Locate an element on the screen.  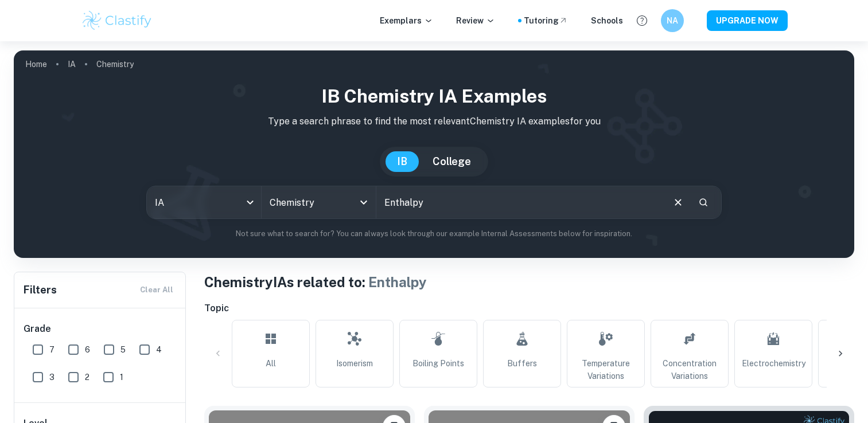
h6: NA is located at coordinates (672, 21).